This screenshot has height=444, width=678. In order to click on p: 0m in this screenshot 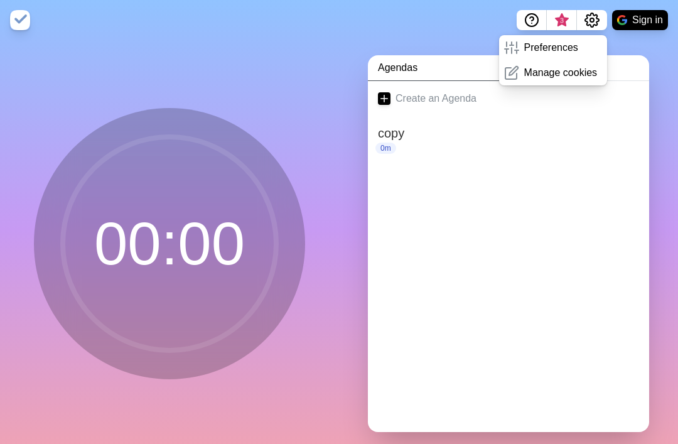, I will do `click(386, 148)`.